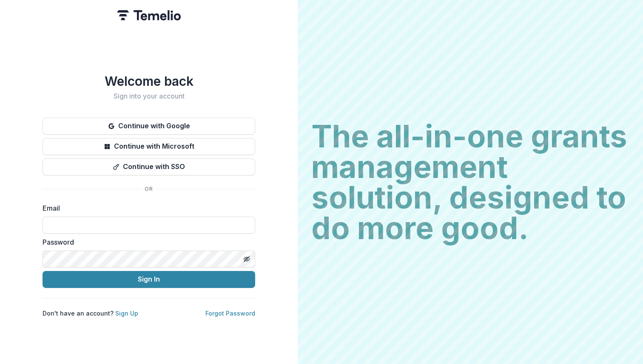 This screenshot has width=643, height=364. Describe the element at coordinates (127, 313) in the screenshot. I see `a: Sign Up` at that location.